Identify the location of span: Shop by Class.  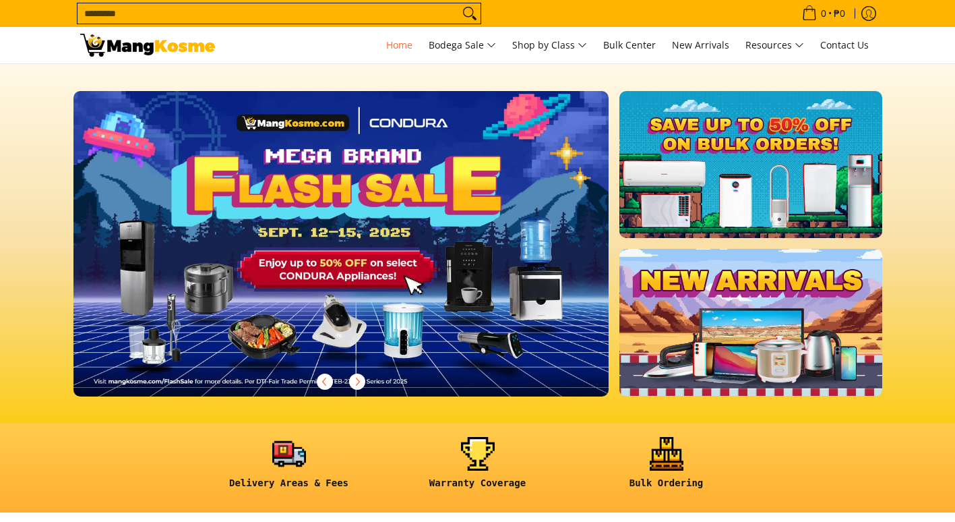
(549, 45).